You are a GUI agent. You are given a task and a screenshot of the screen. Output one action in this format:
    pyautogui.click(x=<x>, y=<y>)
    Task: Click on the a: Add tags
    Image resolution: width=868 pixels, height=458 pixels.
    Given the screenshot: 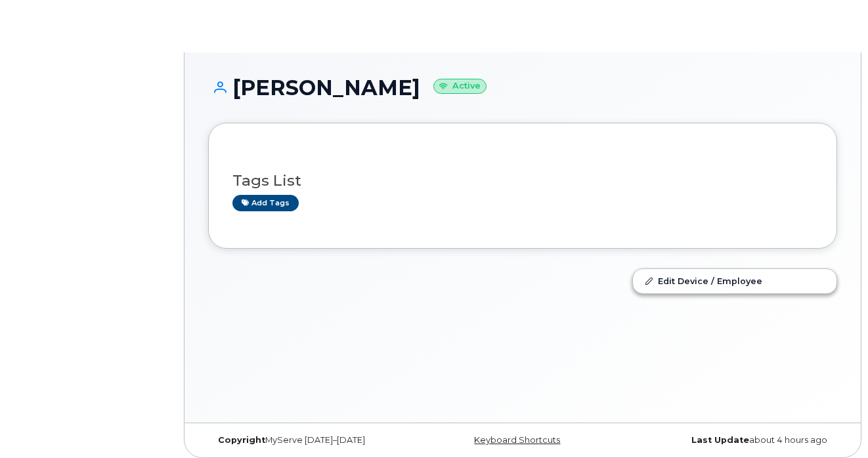 What is the action you would take?
    pyautogui.click(x=265, y=203)
    